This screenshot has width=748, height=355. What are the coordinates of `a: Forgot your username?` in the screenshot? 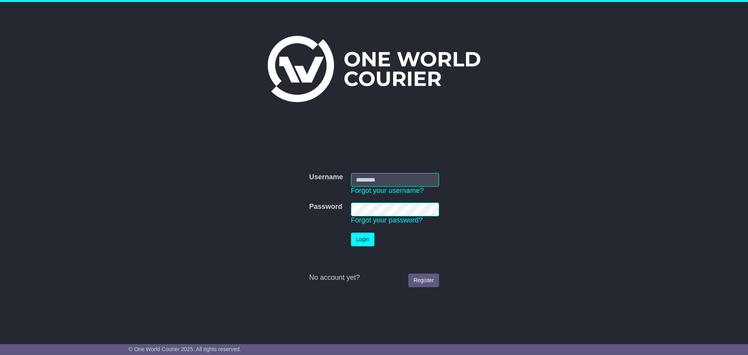 It's located at (387, 190).